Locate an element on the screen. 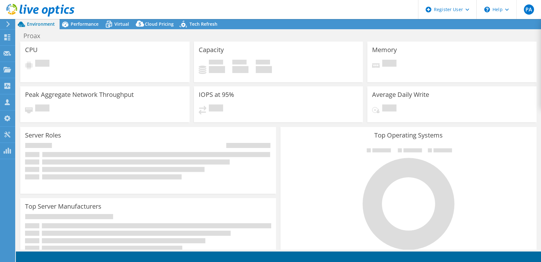 Image resolution: width=541 pixels, height=262 pixels. h3: Server Roles is located at coordinates (43, 135).